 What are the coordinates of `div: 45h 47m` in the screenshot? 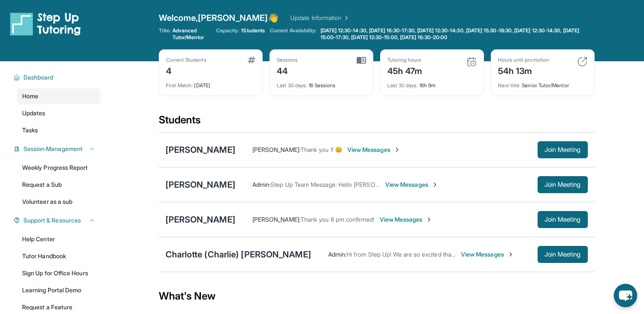 It's located at (405, 71).